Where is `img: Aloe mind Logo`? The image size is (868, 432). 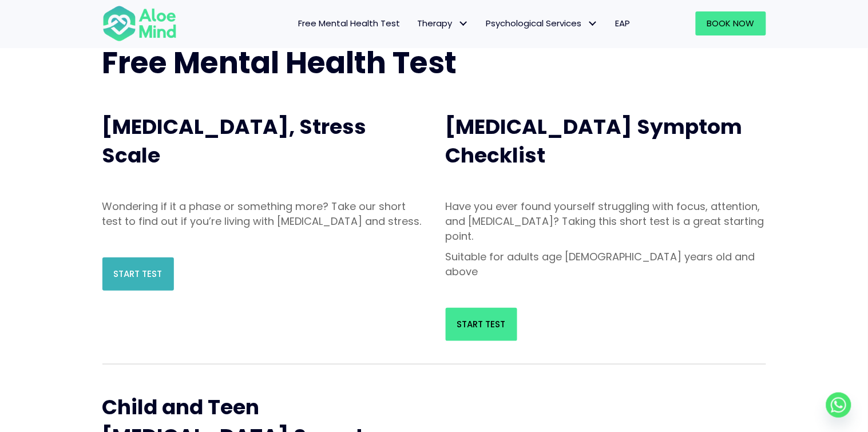 img: Aloe mind Logo is located at coordinates (140, 24).